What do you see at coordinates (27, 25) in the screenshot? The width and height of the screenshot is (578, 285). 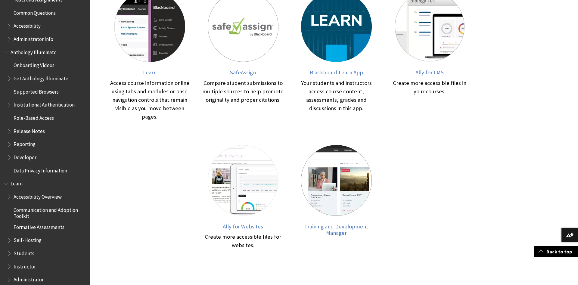 I see `span: Accessibility` at bounding box center [27, 25].